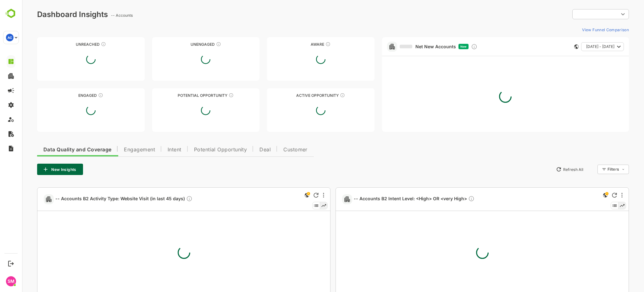 The height and width of the screenshot is (292, 644). Describe the element at coordinates (243, 150) in the screenshot. I see `span: Deal` at that location.